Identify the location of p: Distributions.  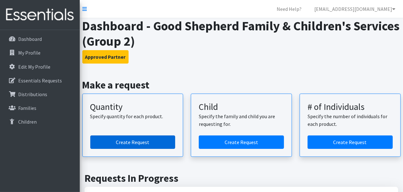
(33, 94).